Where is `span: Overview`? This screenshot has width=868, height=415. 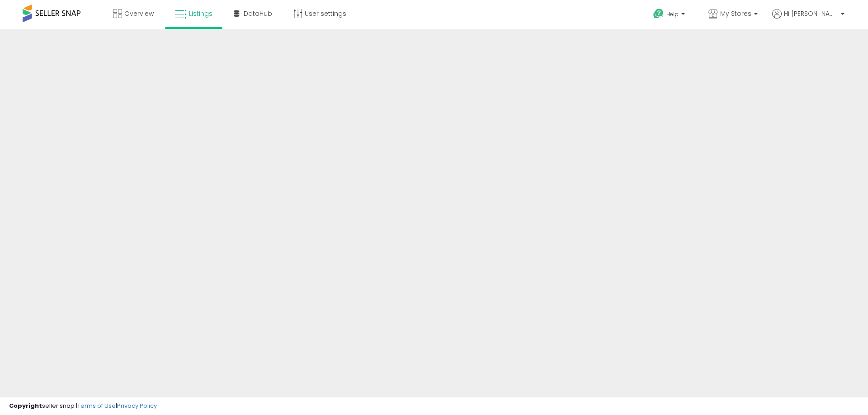
span: Overview is located at coordinates (139, 14).